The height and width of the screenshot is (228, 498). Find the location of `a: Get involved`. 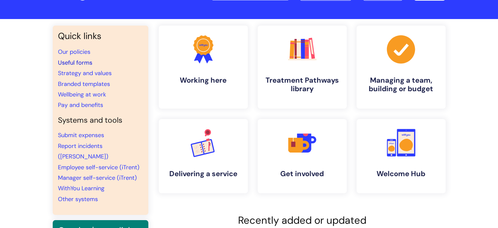

a: Get involved is located at coordinates (302, 156).